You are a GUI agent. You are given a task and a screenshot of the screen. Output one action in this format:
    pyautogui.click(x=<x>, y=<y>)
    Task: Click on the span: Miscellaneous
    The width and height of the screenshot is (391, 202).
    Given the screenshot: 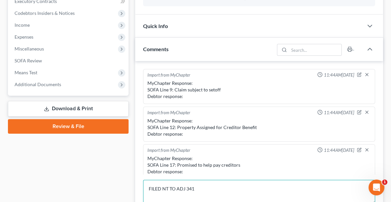 What is the action you would take?
    pyautogui.click(x=29, y=49)
    